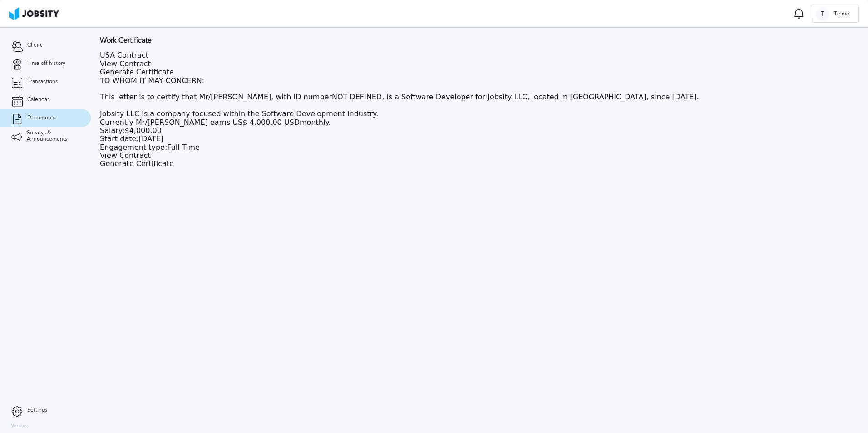 The image size is (868, 433). What do you see at coordinates (842, 14) in the screenshot?
I see `span: Telmo` at bounding box center [842, 14].